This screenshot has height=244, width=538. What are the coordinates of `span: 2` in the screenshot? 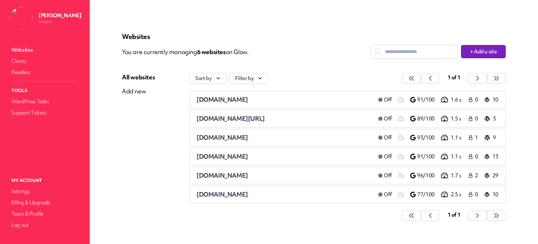 It's located at (478, 175).